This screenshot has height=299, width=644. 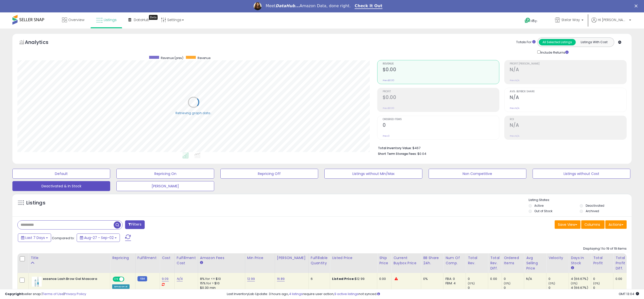 I want to click on div: Ordered Items, so click(x=513, y=261).